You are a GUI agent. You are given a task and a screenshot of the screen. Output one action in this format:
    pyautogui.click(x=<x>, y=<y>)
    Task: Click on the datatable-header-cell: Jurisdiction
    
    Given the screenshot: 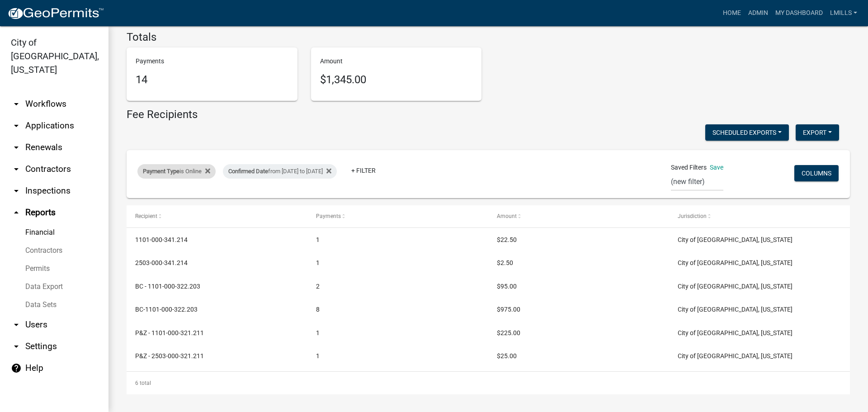 What is the action you would take?
    pyautogui.click(x=760, y=216)
    